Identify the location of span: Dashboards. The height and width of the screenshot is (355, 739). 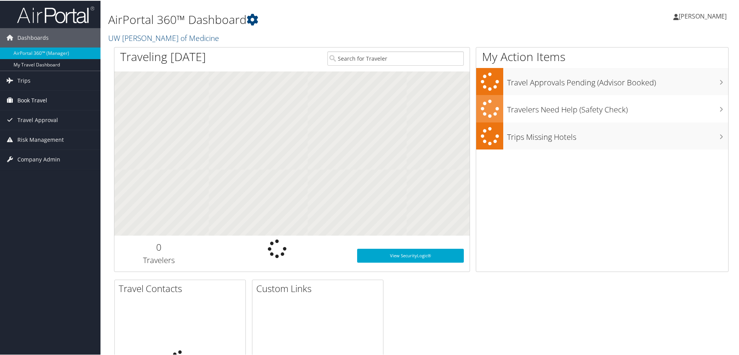
(33, 37).